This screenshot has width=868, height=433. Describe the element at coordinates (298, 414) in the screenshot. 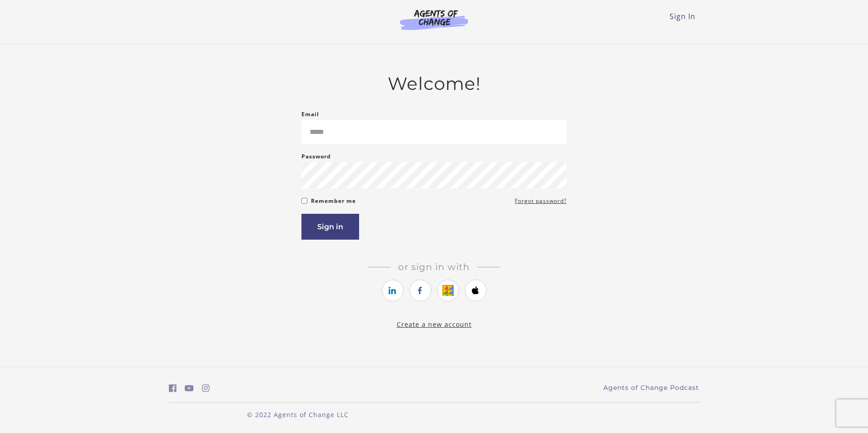

I see `p: © 2022 Agents of Change LLC` at that location.